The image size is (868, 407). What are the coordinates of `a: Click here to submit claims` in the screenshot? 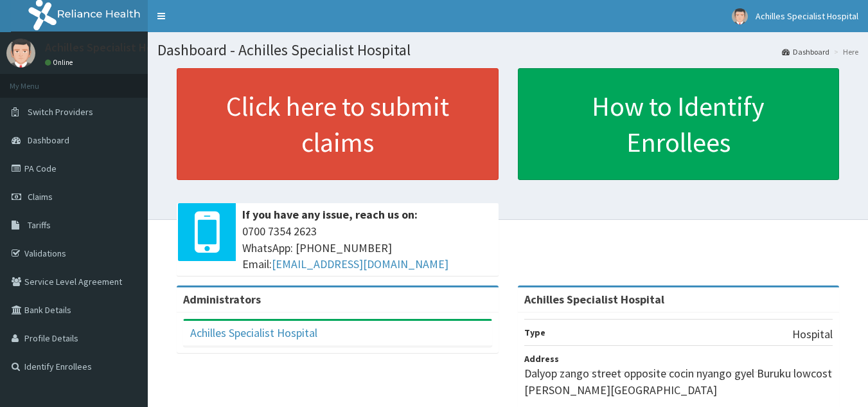 It's located at (337, 124).